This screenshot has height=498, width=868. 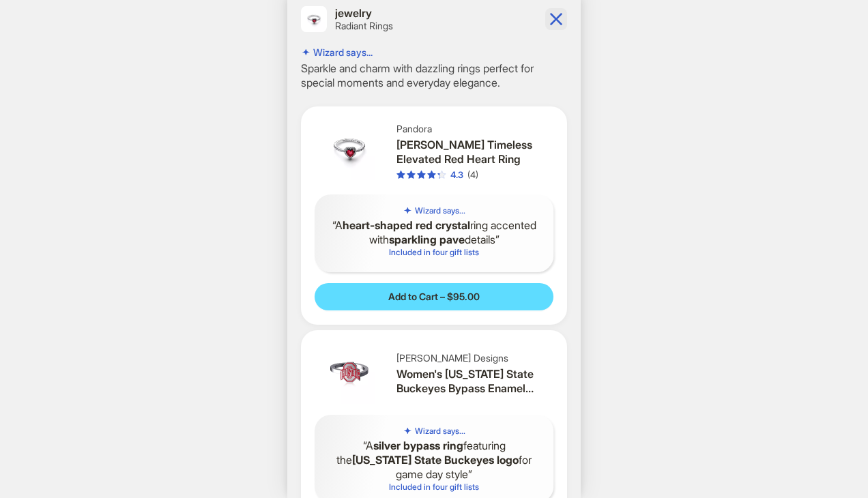 What do you see at coordinates (473, 174) in the screenshot?
I see `div: (4)` at bounding box center [473, 174].